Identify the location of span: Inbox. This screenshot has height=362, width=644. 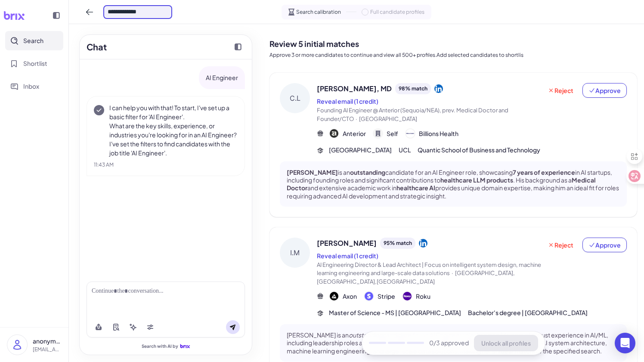
(31, 86).